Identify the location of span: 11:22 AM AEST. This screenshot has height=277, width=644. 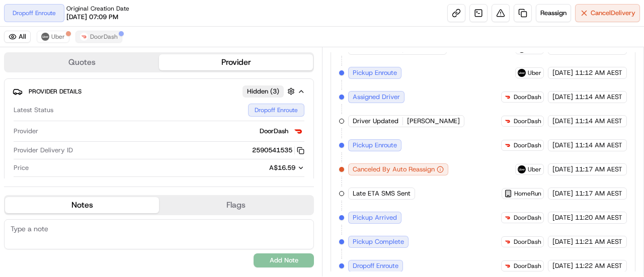
(599, 266).